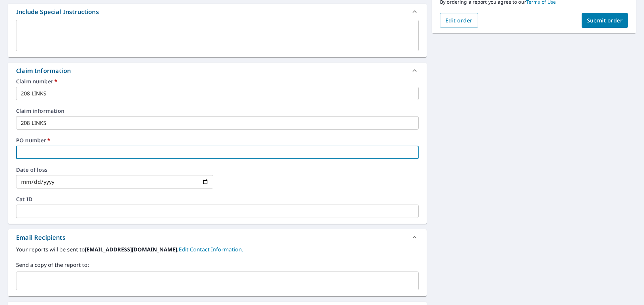 Image resolution: width=644 pixels, height=305 pixels. What do you see at coordinates (218, 140) in the screenshot?
I see `label: PO number` at bounding box center [218, 140].